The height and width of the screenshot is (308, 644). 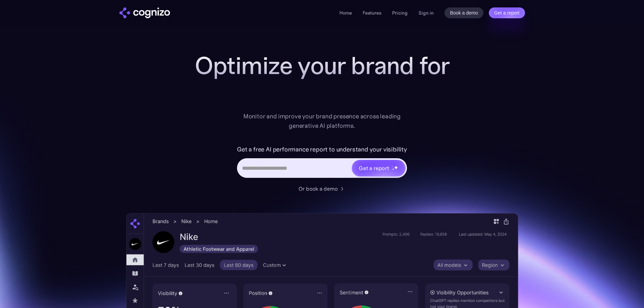 What do you see at coordinates (322, 121) in the screenshot?
I see `div: Monitor and improve your brand presence across leading generative AI platforms.` at bounding box center [322, 121].